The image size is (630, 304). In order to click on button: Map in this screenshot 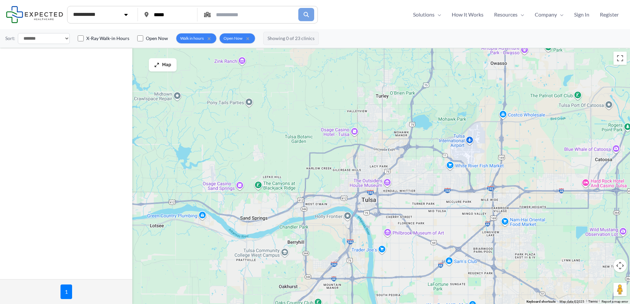, I will do `click(163, 65)`.